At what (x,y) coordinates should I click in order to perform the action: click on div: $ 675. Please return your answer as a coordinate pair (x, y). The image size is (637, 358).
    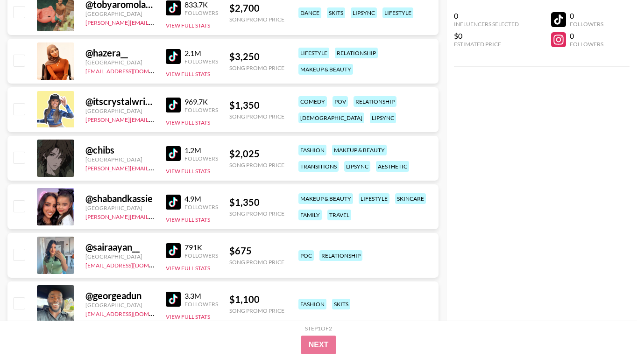
    Looking at the image, I should click on (257, 251).